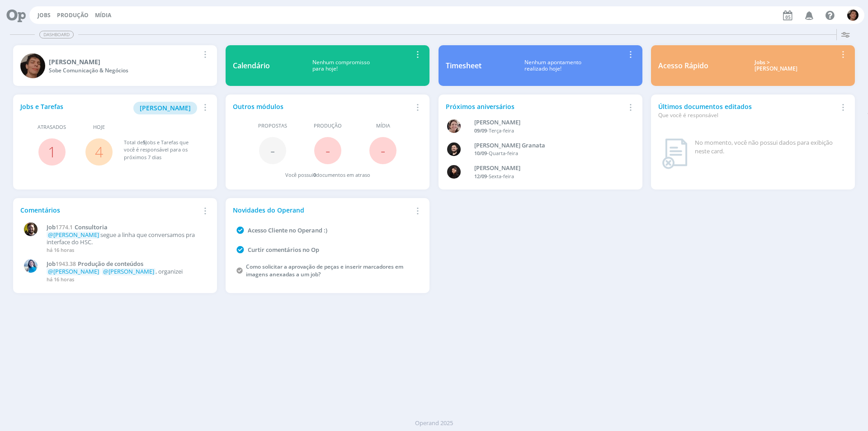  Describe the element at coordinates (144, 142) in the screenshot. I see `span: 5` at that location.